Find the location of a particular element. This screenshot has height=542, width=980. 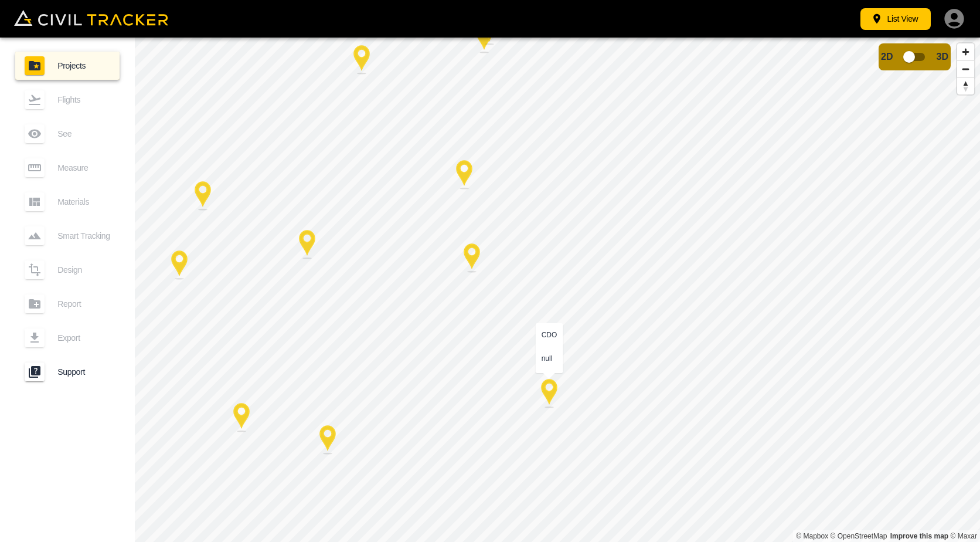

button: Reset bearing to north is located at coordinates (965, 86).